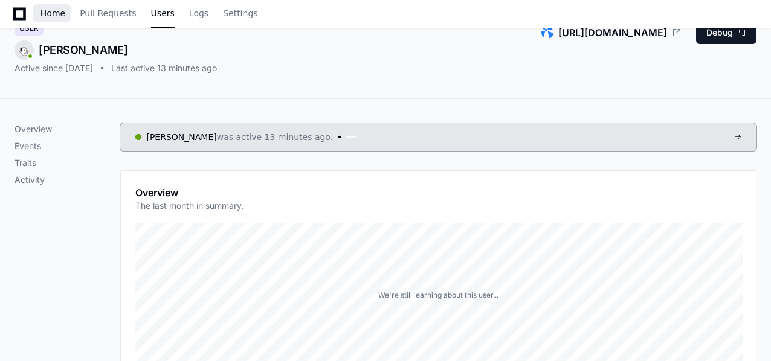 The width and height of the screenshot is (771, 361). Describe the element at coordinates (275, 137) in the screenshot. I see `span: was active 13 minutes ago.` at that location.